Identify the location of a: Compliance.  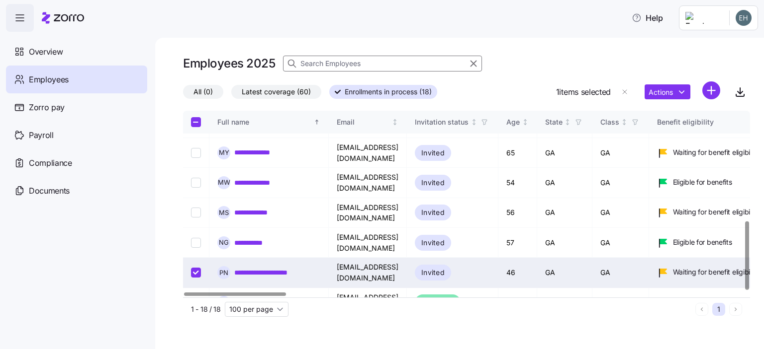
(77, 163).